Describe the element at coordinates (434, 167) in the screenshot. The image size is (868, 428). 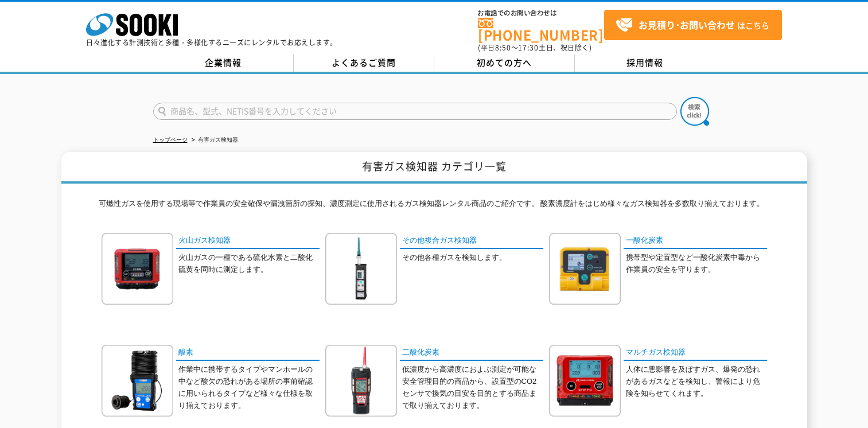
I see `h1: 有害ガス検知器 カテゴリ一覧` at that location.